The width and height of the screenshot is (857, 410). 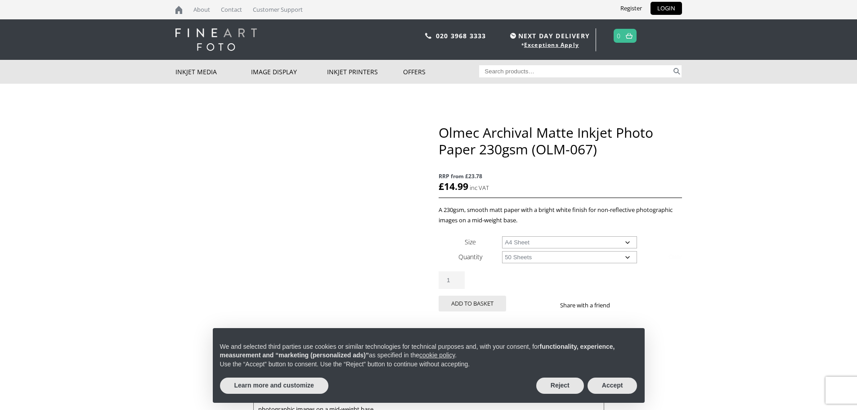 I want to click on h1: Olmec Archival Matte Inkjet Photo Paper 230gsm (OLM-067), so click(x=560, y=141).